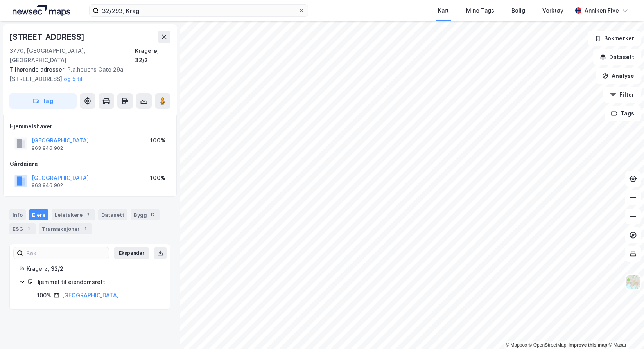  I want to click on div: Hjemmel til eiendomsrett, so click(98, 282).